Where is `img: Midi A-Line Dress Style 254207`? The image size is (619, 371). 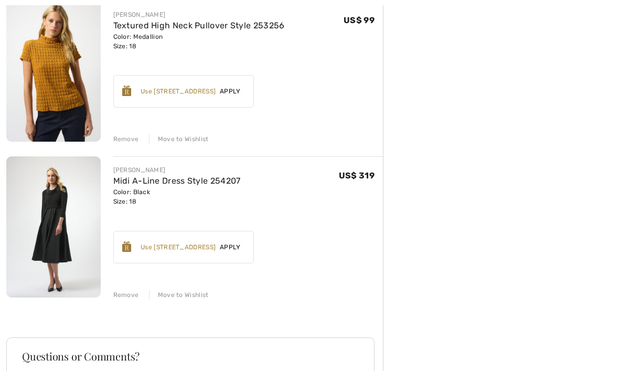 img: Midi A-Line Dress Style 254207 is located at coordinates (54, 227).